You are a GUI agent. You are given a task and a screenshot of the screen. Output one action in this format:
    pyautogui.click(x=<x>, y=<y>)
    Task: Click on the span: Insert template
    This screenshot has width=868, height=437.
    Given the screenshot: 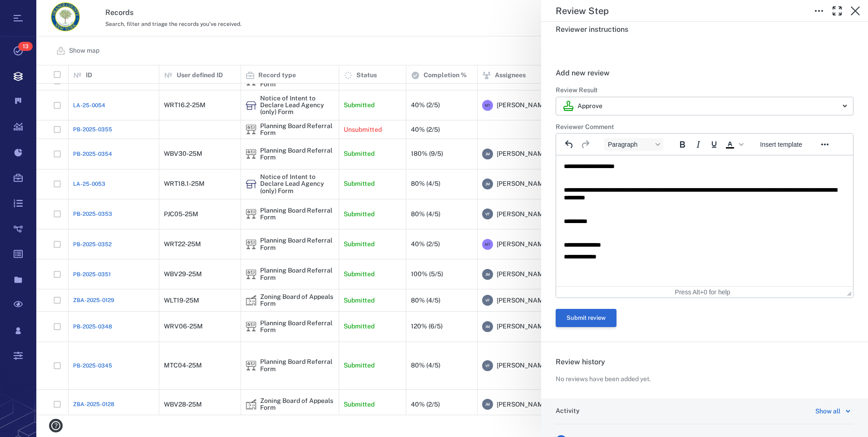 What is the action you would take?
    pyautogui.click(x=781, y=144)
    